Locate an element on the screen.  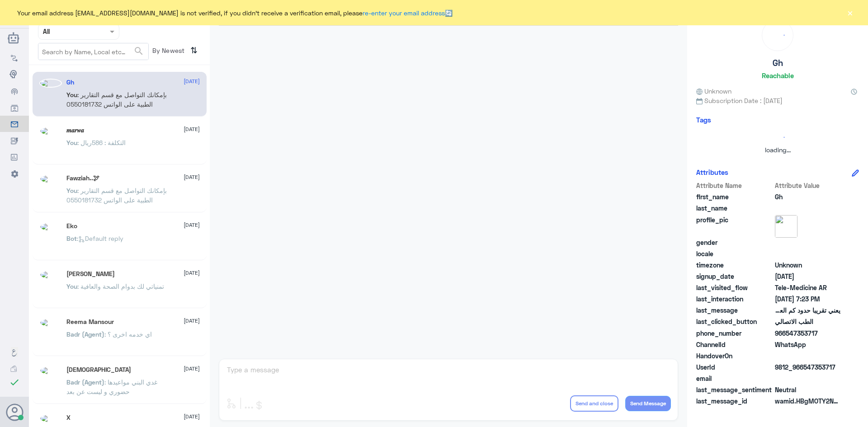
span: Attribute Name is located at coordinates (735, 185).